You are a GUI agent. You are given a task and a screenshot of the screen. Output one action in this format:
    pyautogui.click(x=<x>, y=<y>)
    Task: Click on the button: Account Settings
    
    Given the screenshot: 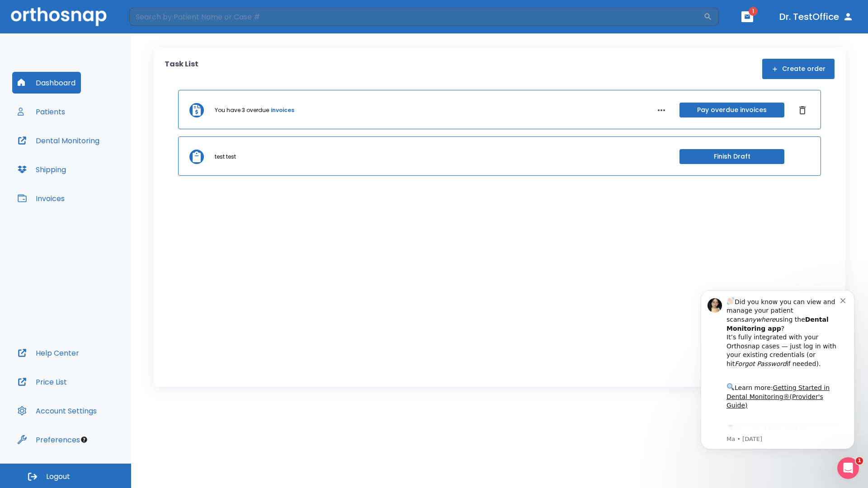 What is the action you would take?
    pyautogui.click(x=57, y=411)
    